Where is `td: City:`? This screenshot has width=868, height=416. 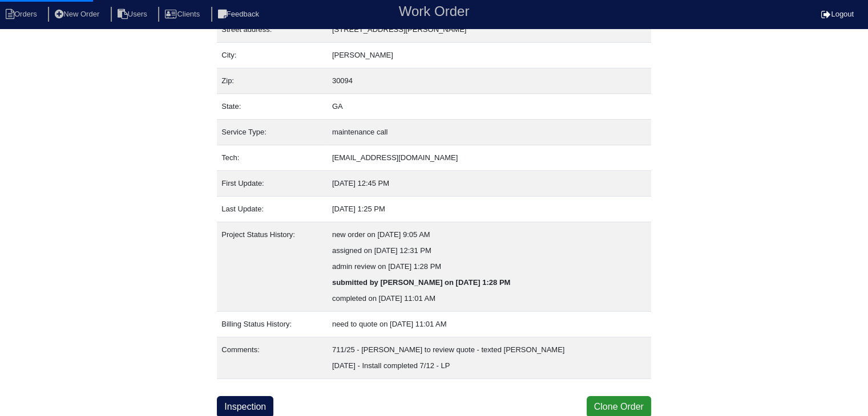 td: City: is located at coordinates (272, 55).